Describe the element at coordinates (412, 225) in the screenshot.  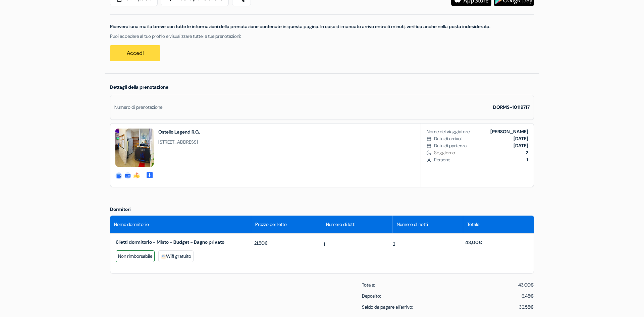
I see `span: Numero di notti` at that location.